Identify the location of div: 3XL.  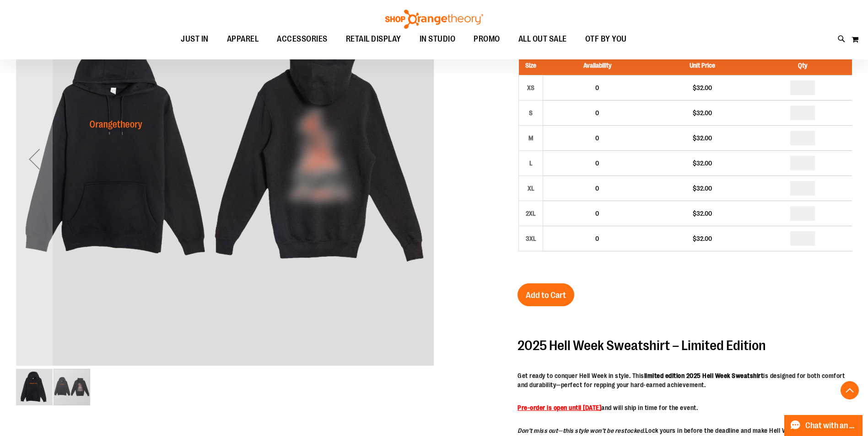
(531, 238).